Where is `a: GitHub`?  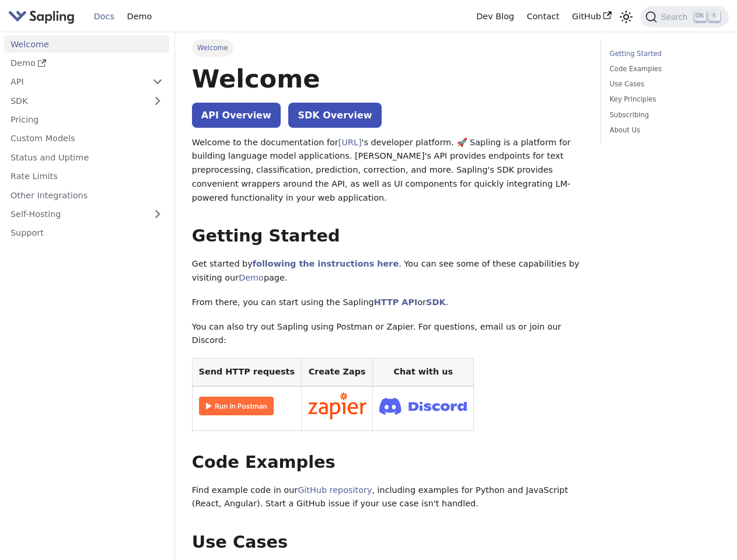 a: GitHub is located at coordinates (591, 16).